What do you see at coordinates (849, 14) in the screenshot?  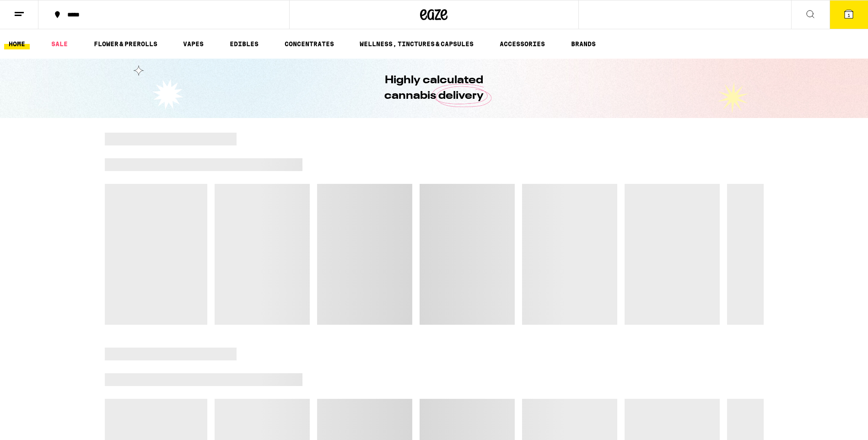 I see `button: 1` at bounding box center [849, 14].